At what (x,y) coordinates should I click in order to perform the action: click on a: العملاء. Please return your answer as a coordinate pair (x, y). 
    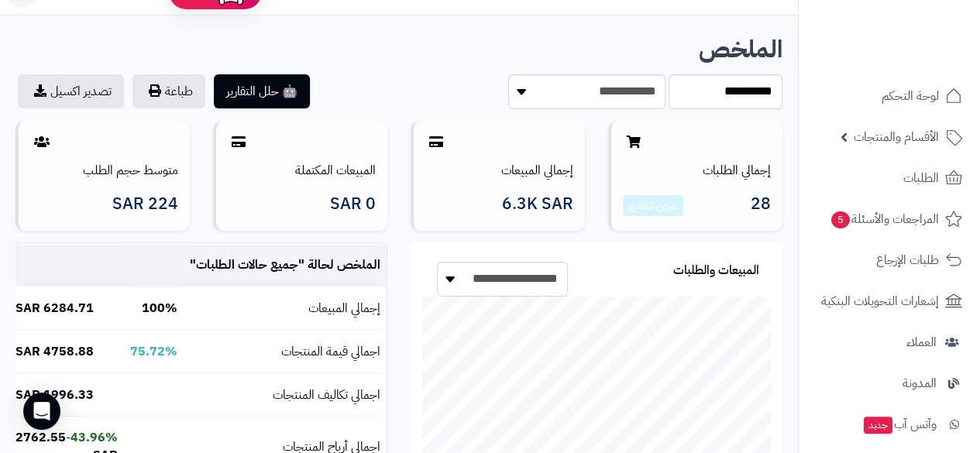
    Looking at the image, I should click on (890, 343).